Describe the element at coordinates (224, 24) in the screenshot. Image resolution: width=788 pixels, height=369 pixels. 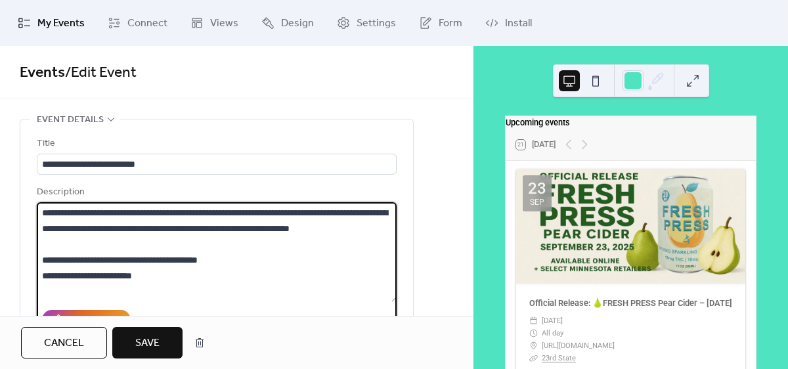
I see `span: Views` at that location.